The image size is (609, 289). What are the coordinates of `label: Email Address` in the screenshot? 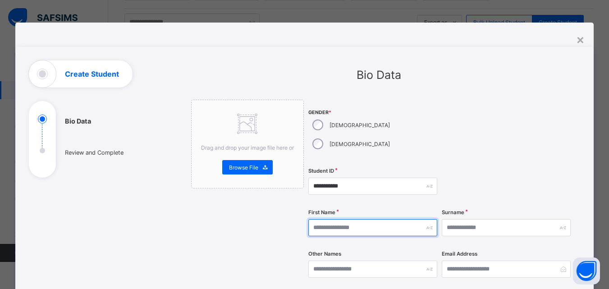 It's located at (459, 254).